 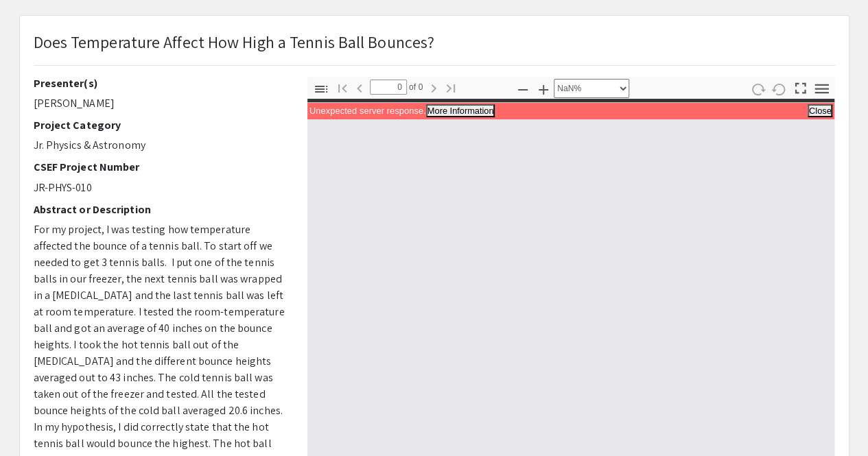 What do you see at coordinates (779, 89) in the screenshot?
I see `button: Rotate Counterclockwise` at bounding box center [779, 89].